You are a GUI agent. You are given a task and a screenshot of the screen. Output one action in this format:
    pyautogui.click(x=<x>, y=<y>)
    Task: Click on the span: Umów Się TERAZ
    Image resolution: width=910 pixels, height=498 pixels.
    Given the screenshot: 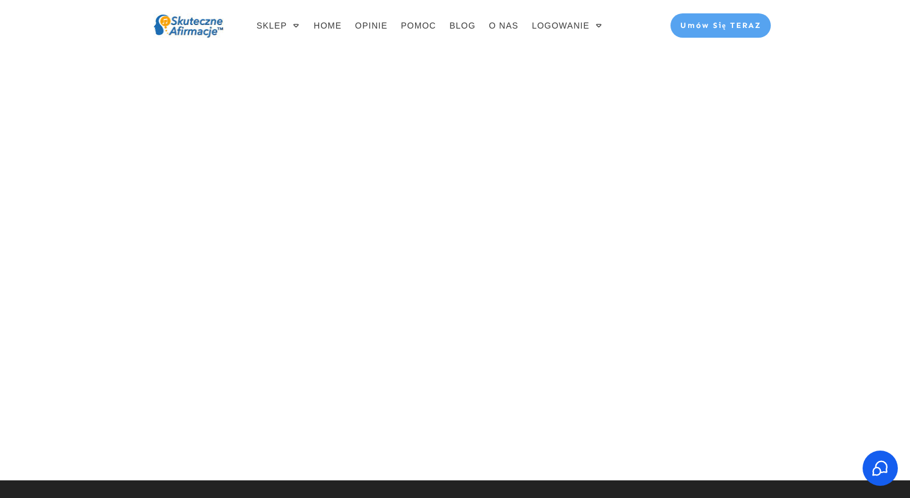 What is the action you would take?
    pyautogui.click(x=721, y=25)
    